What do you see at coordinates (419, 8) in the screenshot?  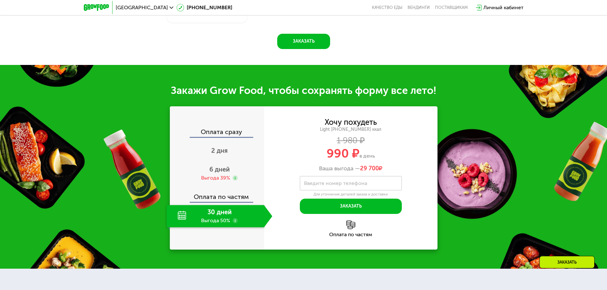 I see `a: Вендинги` at bounding box center [419, 8].